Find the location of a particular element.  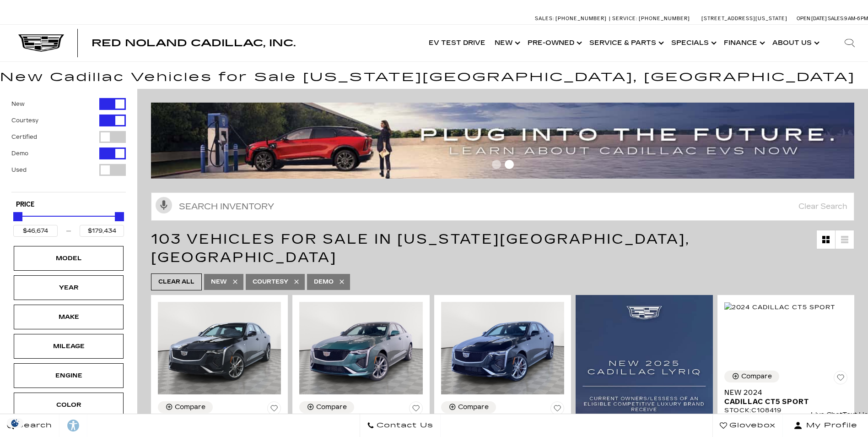

div: MakeMake is located at coordinates (69, 317).